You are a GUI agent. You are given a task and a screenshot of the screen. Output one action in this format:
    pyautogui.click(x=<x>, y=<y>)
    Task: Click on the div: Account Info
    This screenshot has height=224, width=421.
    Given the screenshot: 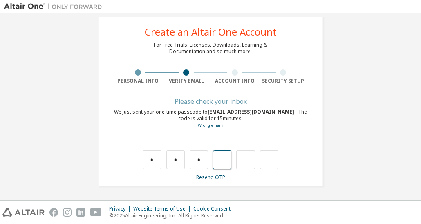 What is the action you would take?
    pyautogui.click(x=235, y=81)
    